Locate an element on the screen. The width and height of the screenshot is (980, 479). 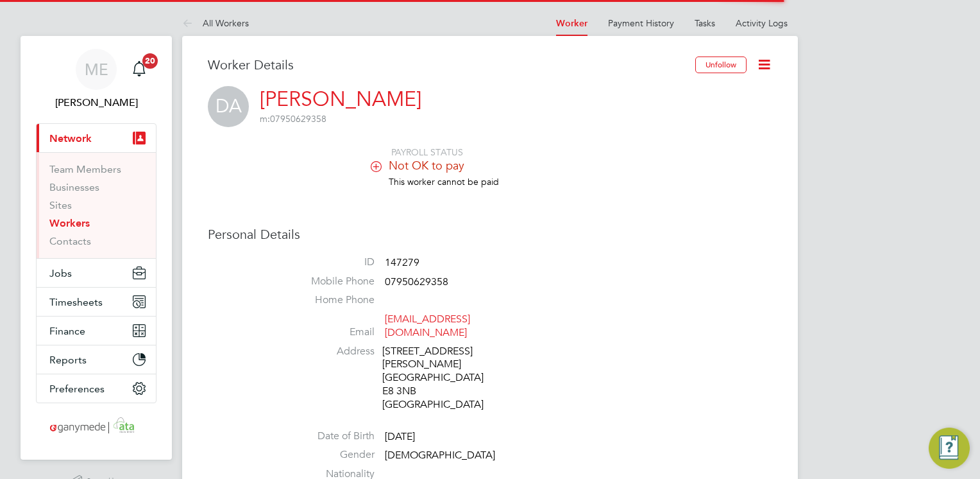
span: This worker cannot be paid is located at coordinates (444, 182).